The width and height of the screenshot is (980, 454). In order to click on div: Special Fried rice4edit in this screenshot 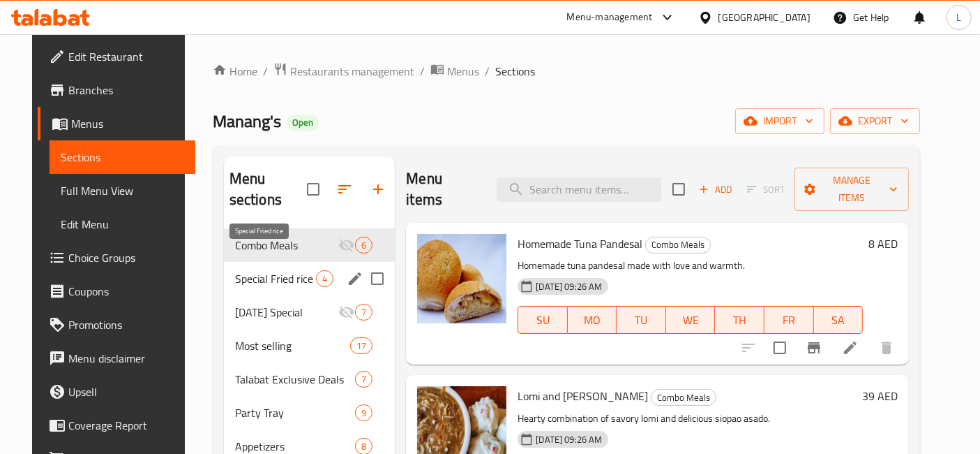, I will do `click(310, 279)`.